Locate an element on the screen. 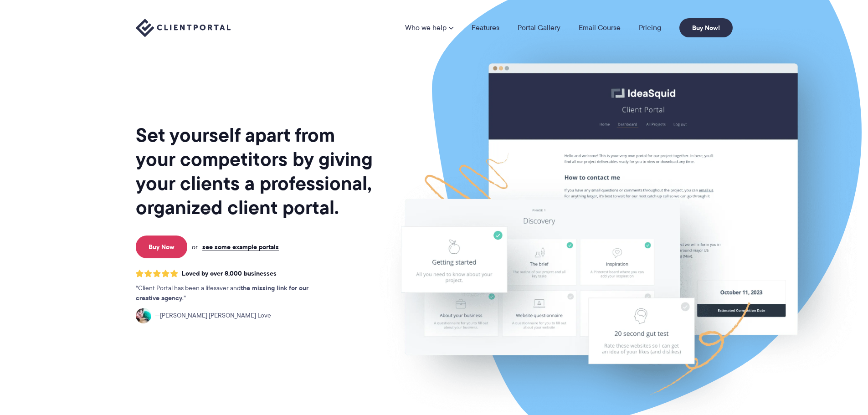 The height and width of the screenshot is (415, 868). a: see some example portals is located at coordinates (241, 246).